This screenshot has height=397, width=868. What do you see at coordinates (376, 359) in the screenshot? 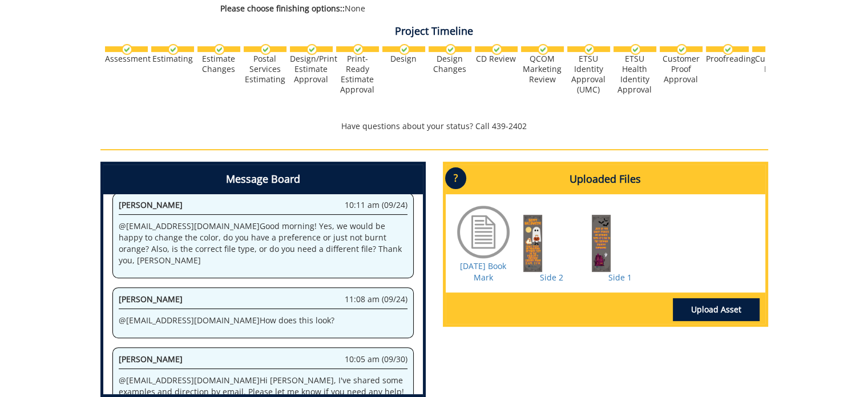
I see `span: 10:05 am (09/30)` at bounding box center [376, 359].